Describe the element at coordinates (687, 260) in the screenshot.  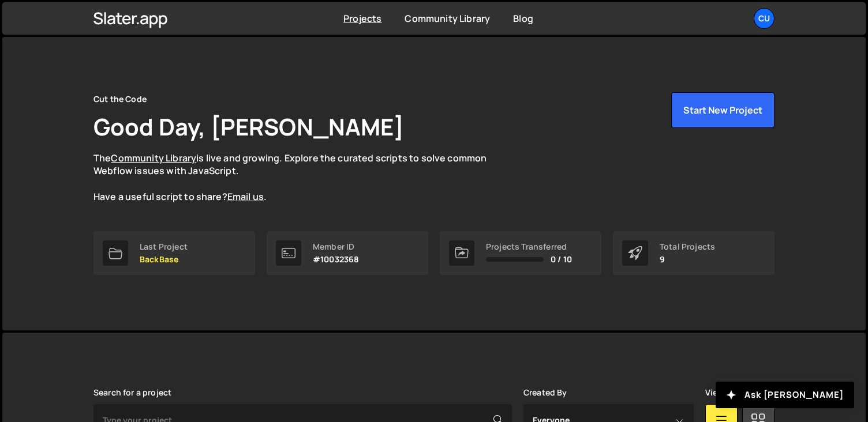
I see `p: 9` at that location.